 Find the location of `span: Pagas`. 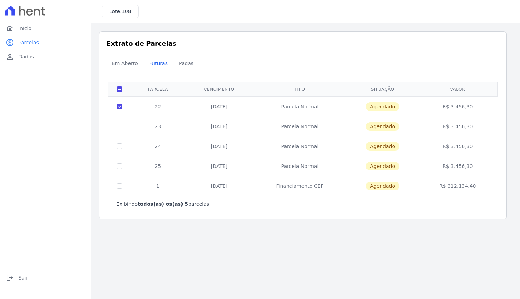

span: Pagas is located at coordinates (186, 63).